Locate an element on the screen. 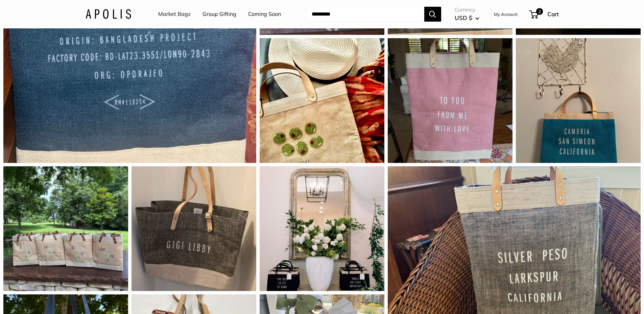  a: Market Bags is located at coordinates (174, 14).